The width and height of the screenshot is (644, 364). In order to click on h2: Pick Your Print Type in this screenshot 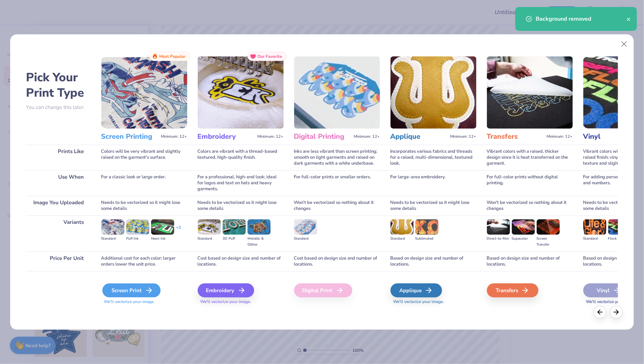, I will do `click(58, 85)`.